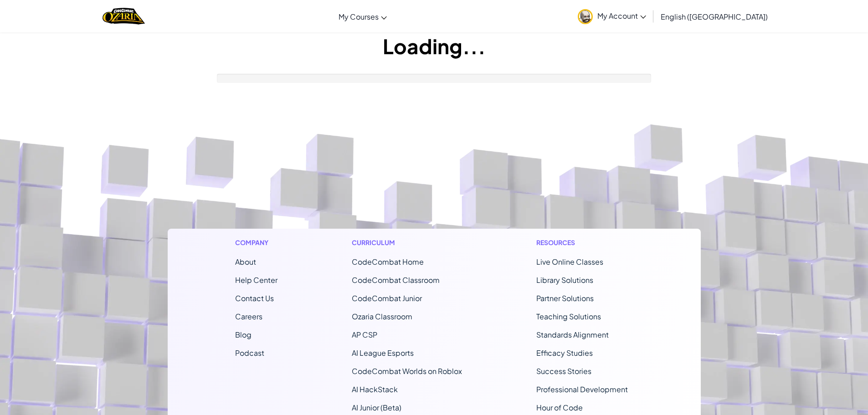 Image resolution: width=868 pixels, height=415 pixels. What do you see at coordinates (569, 316) in the screenshot?
I see `a: Teaching Solutions` at bounding box center [569, 316].